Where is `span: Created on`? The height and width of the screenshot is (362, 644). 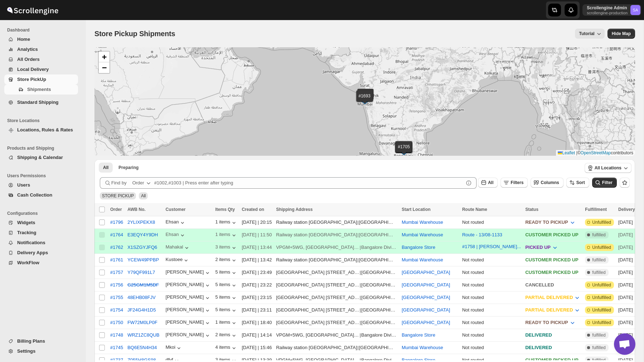 span: Created on is located at coordinates (253, 210).